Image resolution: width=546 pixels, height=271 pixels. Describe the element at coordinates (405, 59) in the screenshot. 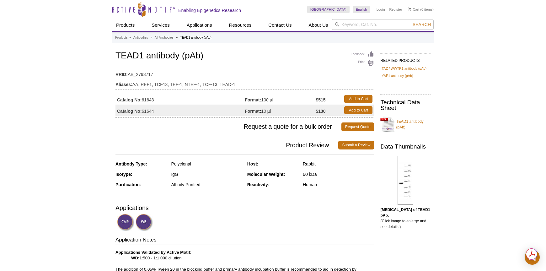

I see `h2: RELATED PRODUCTS` at that location.